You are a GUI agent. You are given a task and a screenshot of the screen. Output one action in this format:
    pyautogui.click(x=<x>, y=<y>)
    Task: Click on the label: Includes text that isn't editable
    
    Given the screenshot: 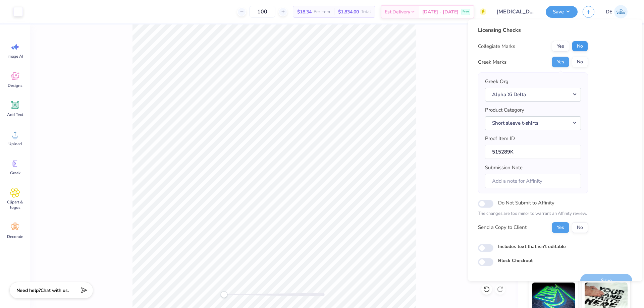 What is the action you would take?
    pyautogui.click(x=532, y=246)
    